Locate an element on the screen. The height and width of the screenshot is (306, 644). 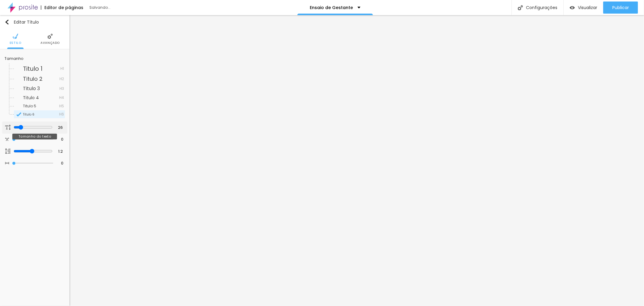
p: Ensaio de Gestante is located at coordinates (332, 8).